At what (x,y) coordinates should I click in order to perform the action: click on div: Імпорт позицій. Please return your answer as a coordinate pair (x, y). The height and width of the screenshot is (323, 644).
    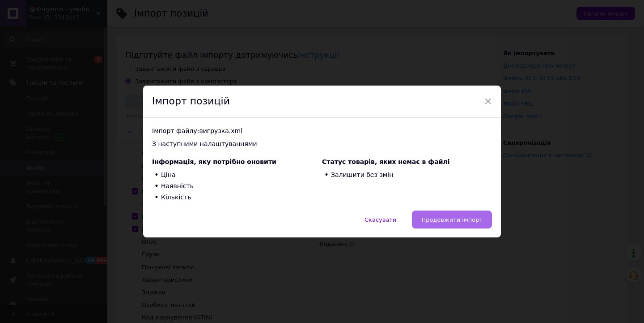
    Looking at the image, I should click on (322, 102).